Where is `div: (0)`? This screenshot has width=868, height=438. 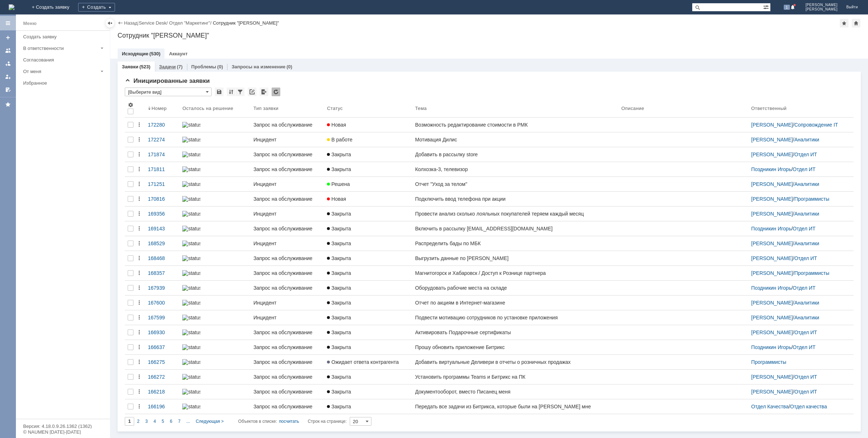
div: (0) is located at coordinates (220, 67).